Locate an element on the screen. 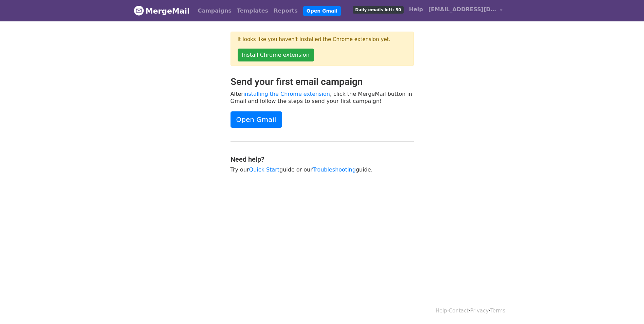 Image resolution: width=644 pixels, height=324 pixels. a: Quick Start is located at coordinates (264, 170).